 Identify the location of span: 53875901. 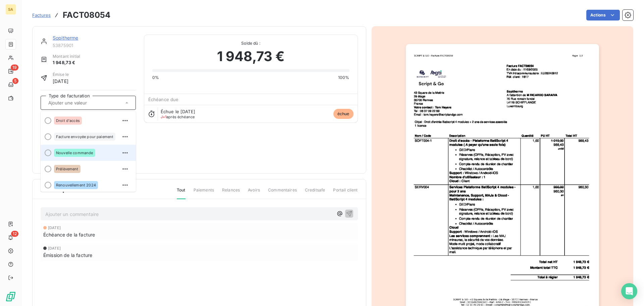
(94, 46).